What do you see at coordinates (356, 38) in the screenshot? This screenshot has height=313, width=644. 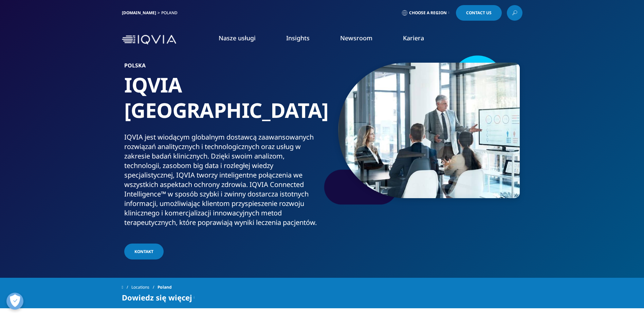 I see `a: Newsroom` at bounding box center [356, 38].